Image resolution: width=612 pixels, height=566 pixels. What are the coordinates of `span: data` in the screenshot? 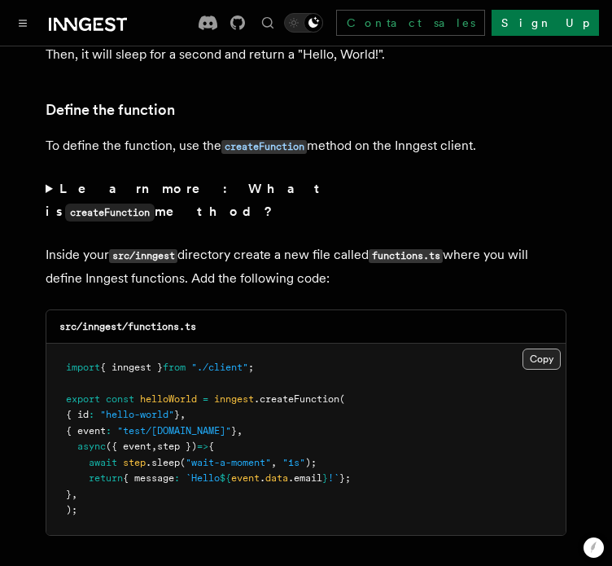 It's located at (277, 478).